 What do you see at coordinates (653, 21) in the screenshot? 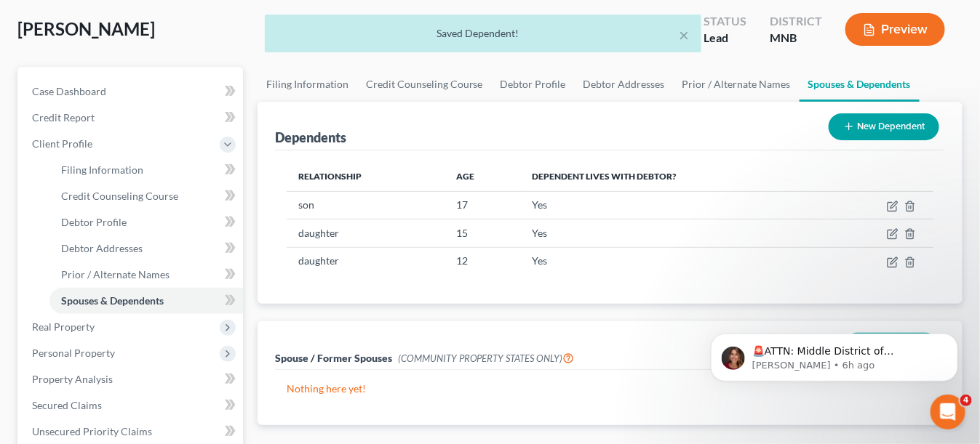
I see `div: Chapter` at bounding box center [653, 21].